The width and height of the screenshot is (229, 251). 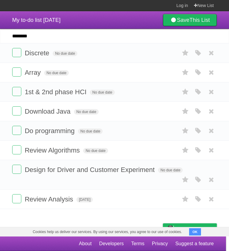 What do you see at coordinates (48, 111) in the screenshot?
I see `span: Download Java` at bounding box center [48, 111].